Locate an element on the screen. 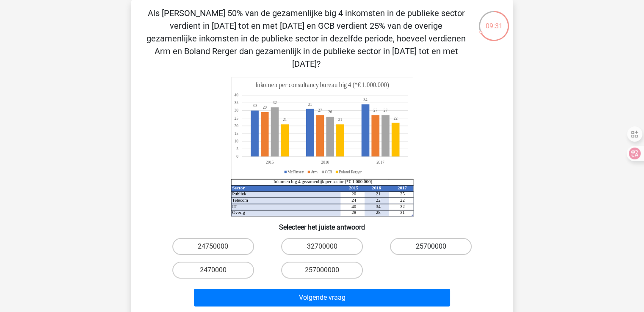 The width and height of the screenshot is (644, 312). h6: Selecteer het juiste antwoord is located at coordinates (322, 224).